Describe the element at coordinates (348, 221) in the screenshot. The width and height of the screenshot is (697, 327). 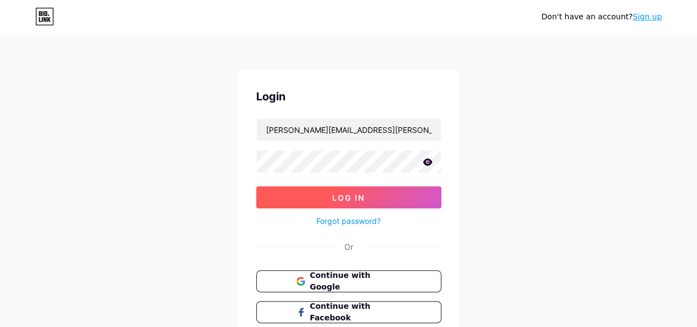
I see `a: Forgot password?` at that location.